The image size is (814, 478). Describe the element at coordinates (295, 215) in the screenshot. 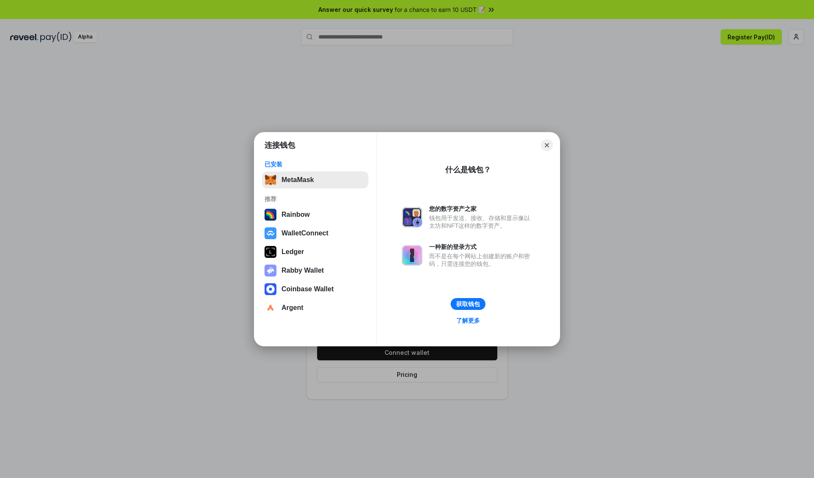

I see `div: Rainbow` at that location.